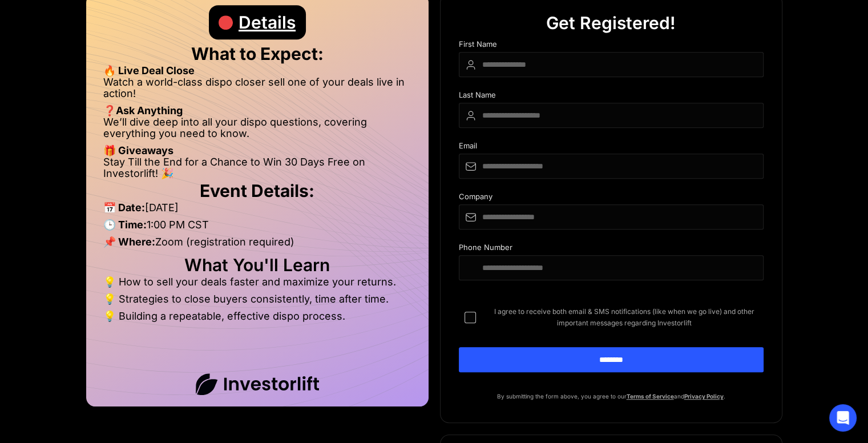 This screenshot has height=443, width=868. Describe the element at coordinates (704, 396) in the screenshot. I see `a: Privacy Policy` at that location.